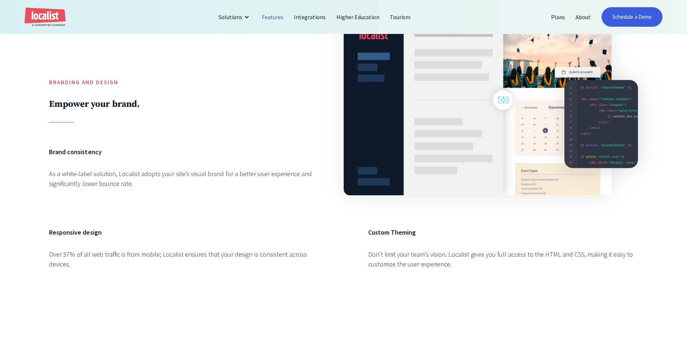 The width and height of the screenshot is (687, 344). What do you see at coordinates (583, 17) in the screenshot?
I see `a: About` at bounding box center [583, 17].